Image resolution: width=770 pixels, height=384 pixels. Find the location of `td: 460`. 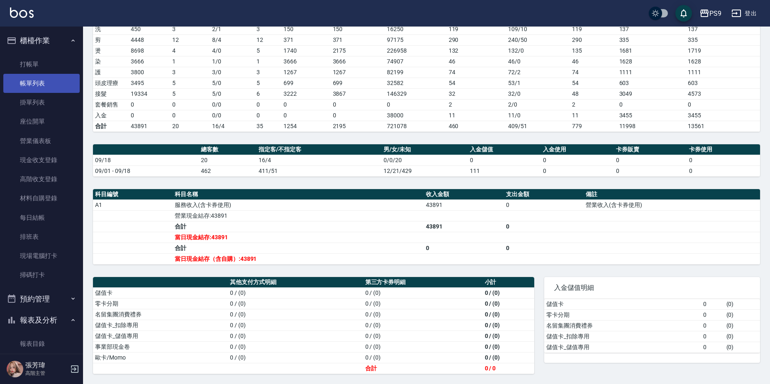

td: 460 is located at coordinates (476, 126).